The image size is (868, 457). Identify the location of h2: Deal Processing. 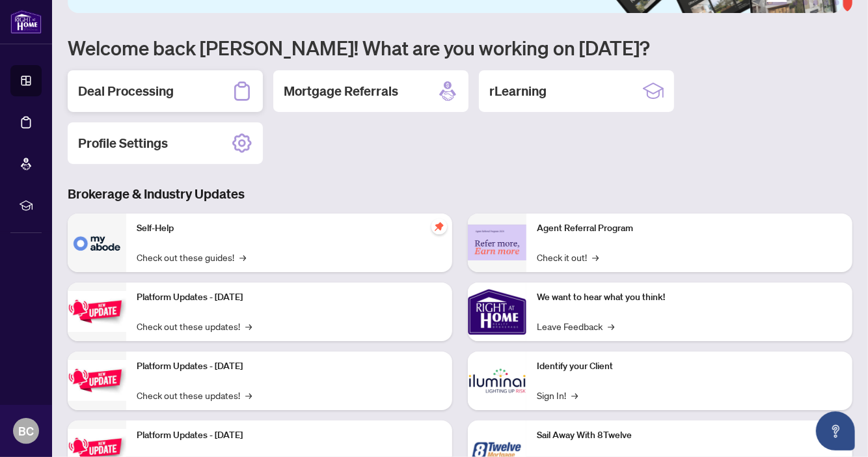
(125, 91).